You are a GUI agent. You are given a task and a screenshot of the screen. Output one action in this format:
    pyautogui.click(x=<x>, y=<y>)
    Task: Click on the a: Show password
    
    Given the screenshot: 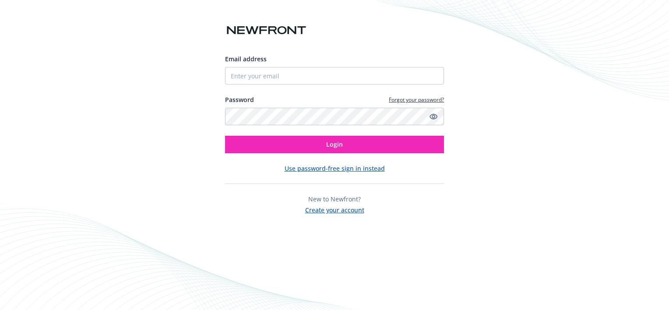 What is the action you would take?
    pyautogui.click(x=434, y=117)
    